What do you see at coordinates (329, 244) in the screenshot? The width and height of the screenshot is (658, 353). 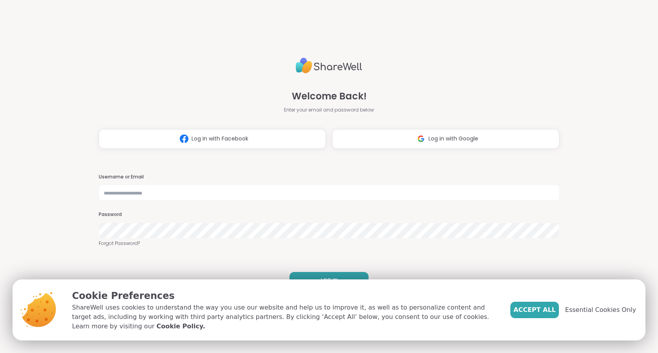 I see `a: Forgot Password?` at bounding box center [329, 244].